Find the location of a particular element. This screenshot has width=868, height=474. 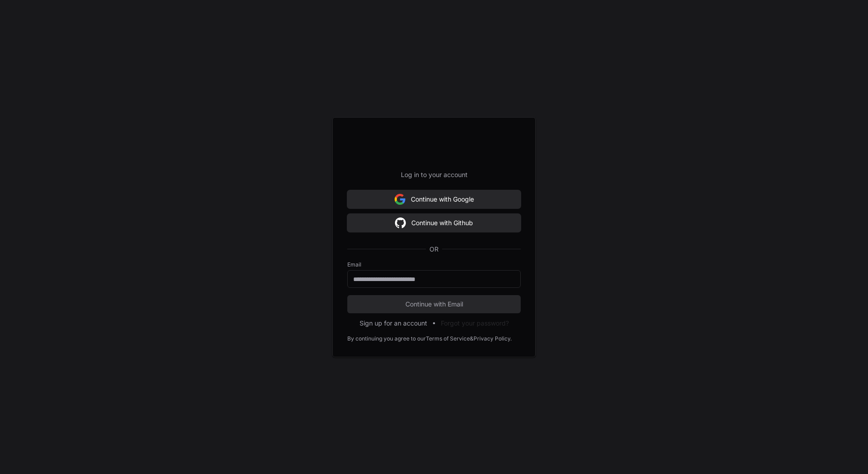

label: Email is located at coordinates (434, 265).